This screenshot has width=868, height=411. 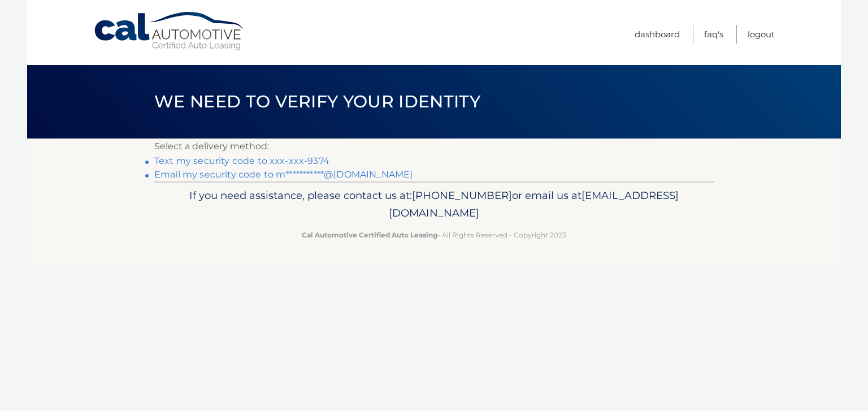 What do you see at coordinates (714, 34) in the screenshot?
I see `a: FAQ's` at bounding box center [714, 34].